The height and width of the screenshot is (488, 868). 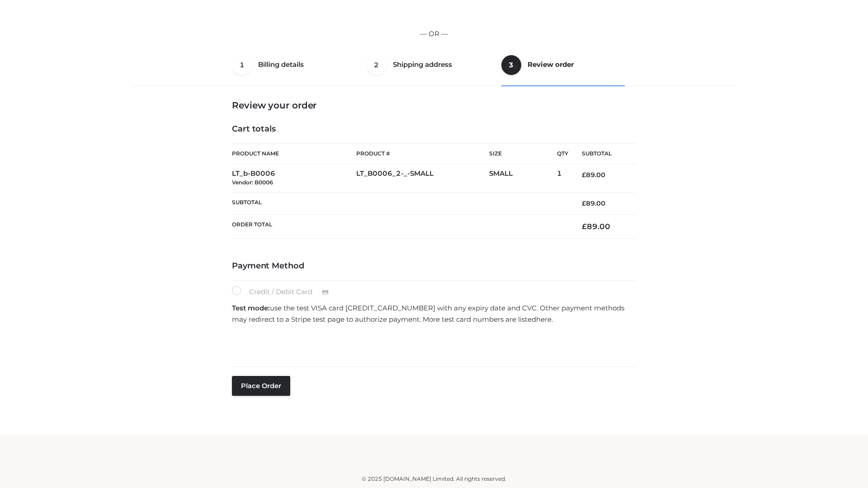 I want to click on h4: Cart totals, so click(x=434, y=129).